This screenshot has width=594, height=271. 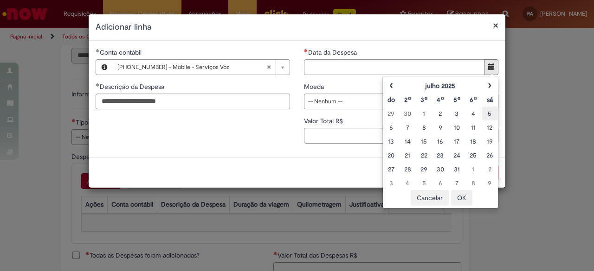 I want to click on div: 21 August 2025 Thursday, so click(x=407, y=155).